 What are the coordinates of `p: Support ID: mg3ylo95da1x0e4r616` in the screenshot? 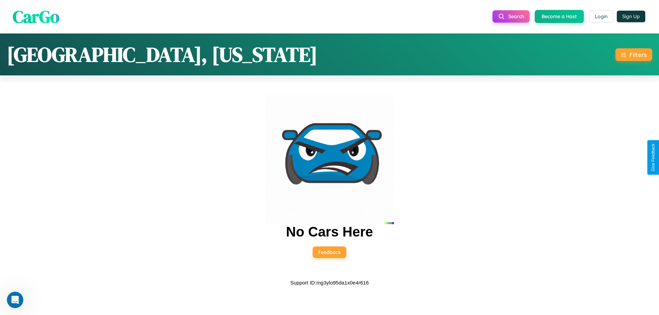 It's located at (329, 283).